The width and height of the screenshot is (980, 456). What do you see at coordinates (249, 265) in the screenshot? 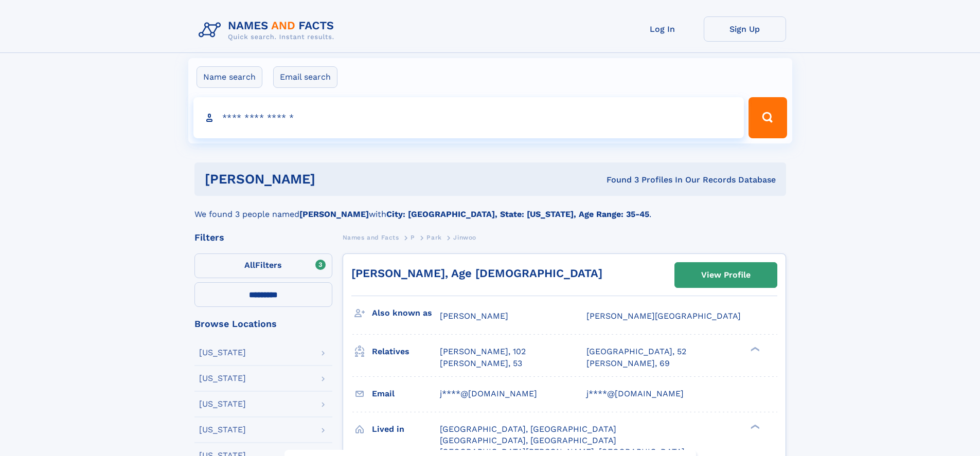
I see `span: All` at bounding box center [249, 265].